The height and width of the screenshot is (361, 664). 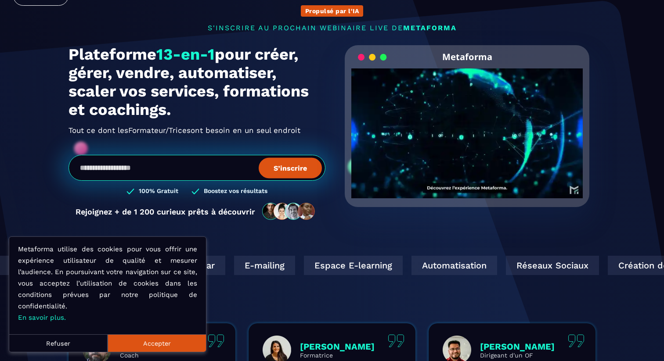 I want to click on img: community-people, so click(x=289, y=212).